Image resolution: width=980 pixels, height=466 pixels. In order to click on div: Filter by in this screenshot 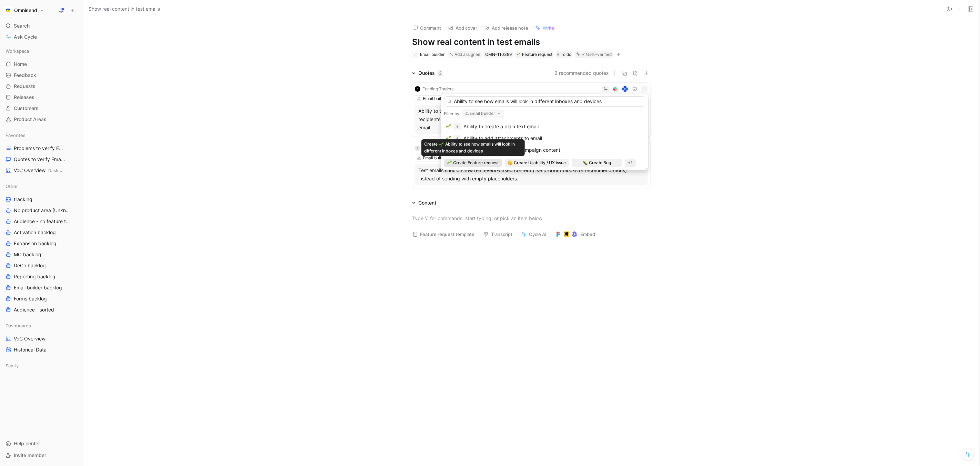, I will do `click(452, 114)`.